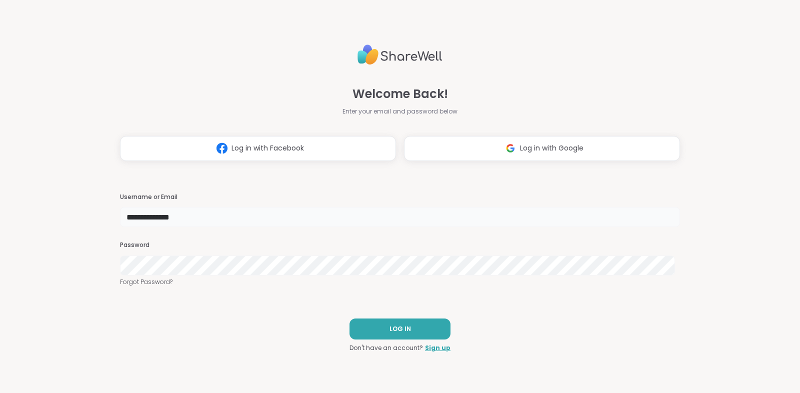  What do you see at coordinates (400, 282) in the screenshot?
I see `a: Forgot Password?` at bounding box center [400, 282].